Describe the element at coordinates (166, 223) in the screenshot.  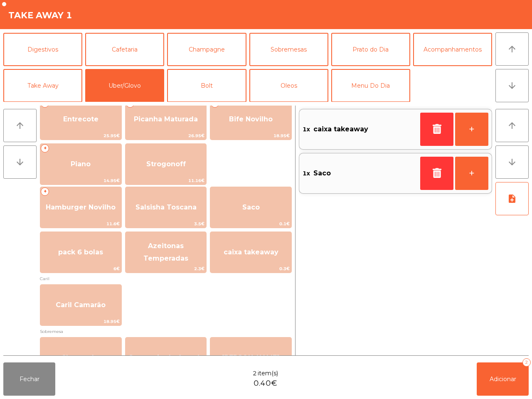
I see `span: 3.5€` at that location.